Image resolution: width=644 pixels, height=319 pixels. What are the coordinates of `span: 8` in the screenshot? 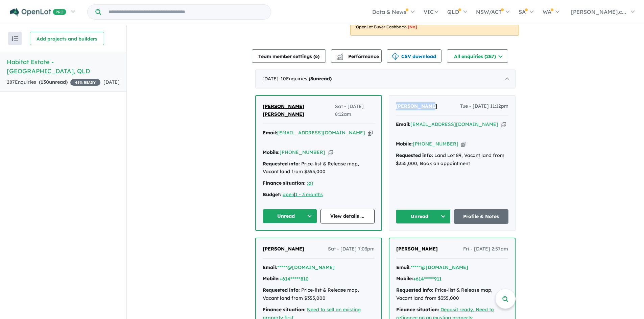 It's located at (312, 79).